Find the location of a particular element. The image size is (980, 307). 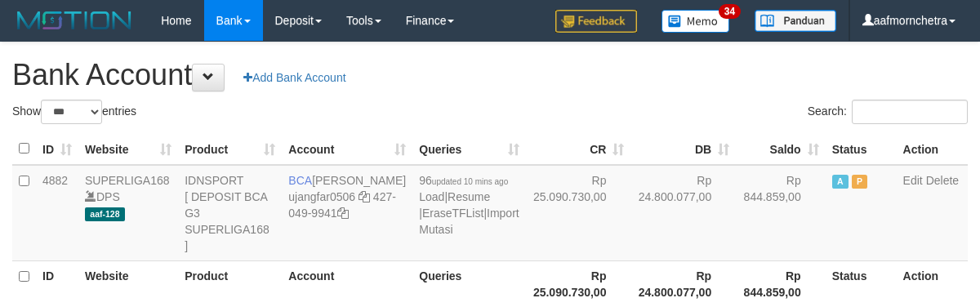

a: SUPERLIGA168 is located at coordinates (128, 180).